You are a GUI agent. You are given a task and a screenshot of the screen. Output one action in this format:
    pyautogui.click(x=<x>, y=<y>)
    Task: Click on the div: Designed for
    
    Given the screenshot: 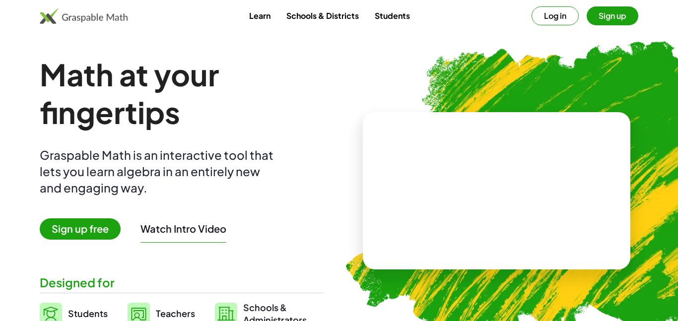 What is the action you would take?
    pyautogui.click(x=181, y=282)
    